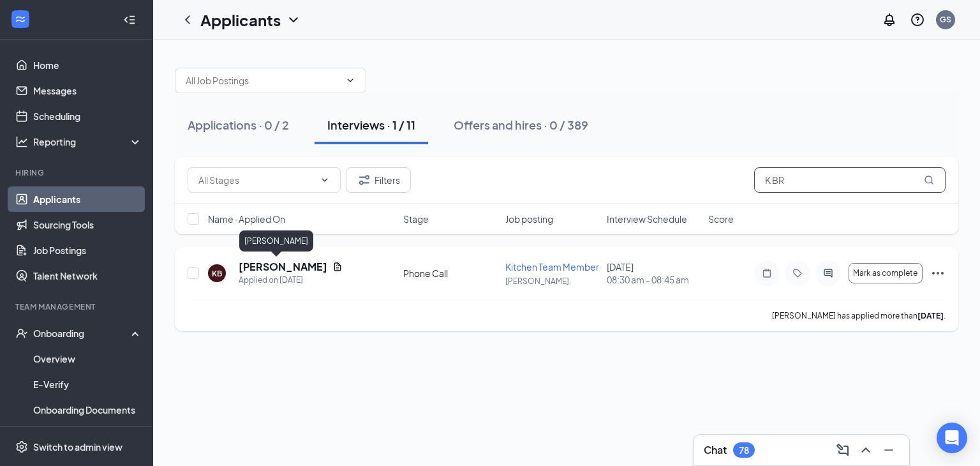 This screenshot has height=466, width=980. What do you see at coordinates (22, 447) in the screenshot?
I see `svg: Settings` at bounding box center [22, 447].